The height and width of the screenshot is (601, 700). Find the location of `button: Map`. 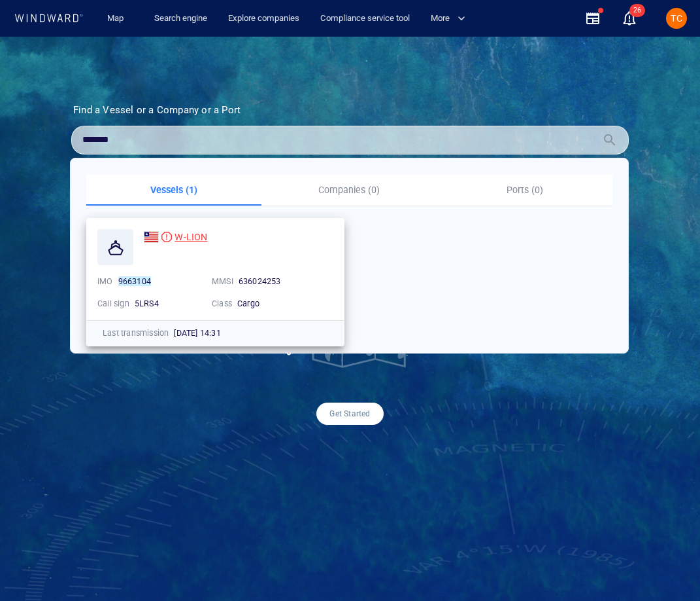

button: Map is located at coordinates (118, 18).